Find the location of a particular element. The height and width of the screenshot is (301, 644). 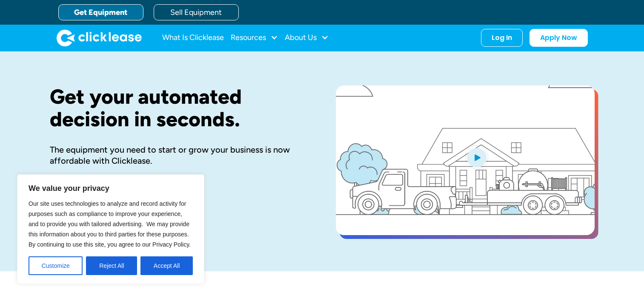

img: Blue play button logo on a light blue circular background is located at coordinates (477, 157).